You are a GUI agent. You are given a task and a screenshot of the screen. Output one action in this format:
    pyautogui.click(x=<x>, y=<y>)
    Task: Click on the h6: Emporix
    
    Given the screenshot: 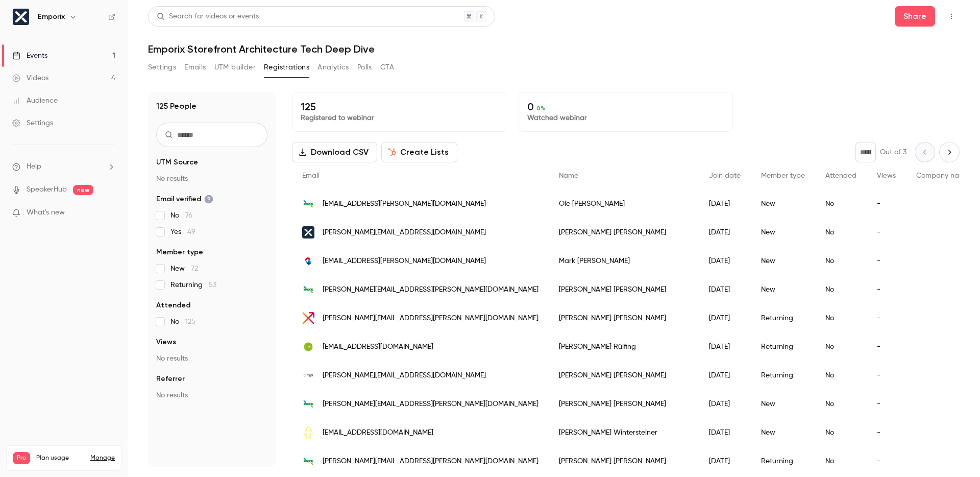 What is the action you would take?
    pyautogui.click(x=51, y=17)
    